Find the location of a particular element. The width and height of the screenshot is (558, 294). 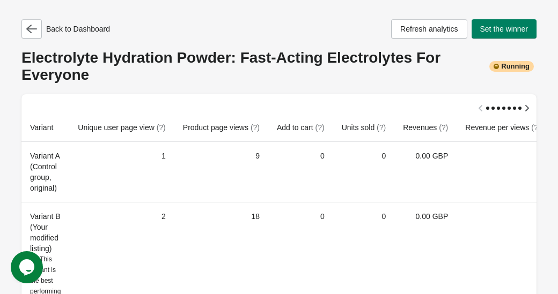

div: Variant A (Control group, original) is located at coordinates (45, 172).